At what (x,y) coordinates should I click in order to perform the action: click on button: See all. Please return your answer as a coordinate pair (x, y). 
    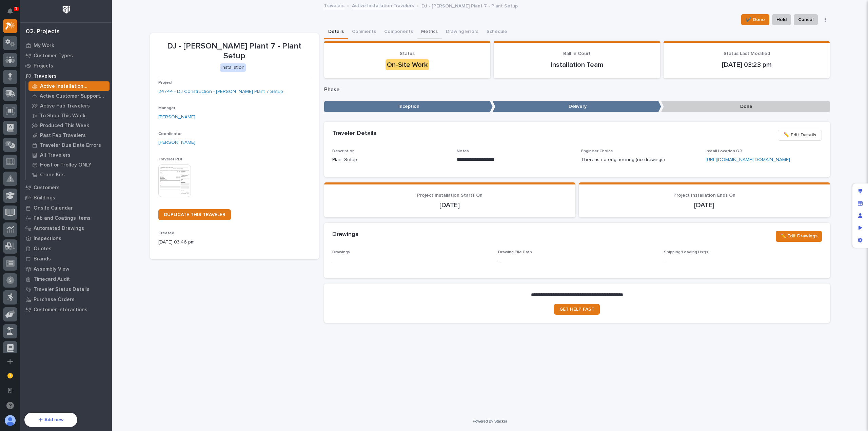
    Looking at the image, I should click on (114, 131).